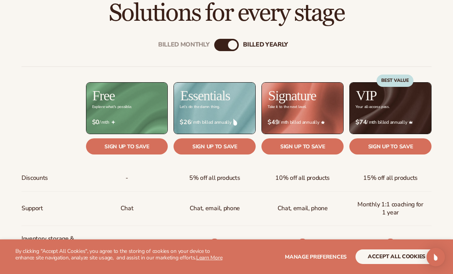 This screenshot has width=453, height=274. Describe the element at coordinates (303, 108) in the screenshot. I see `img: Signature_BG_eeb718c8-65ac-49e3-a4e5-327c6aa73146.jpg` at that location.